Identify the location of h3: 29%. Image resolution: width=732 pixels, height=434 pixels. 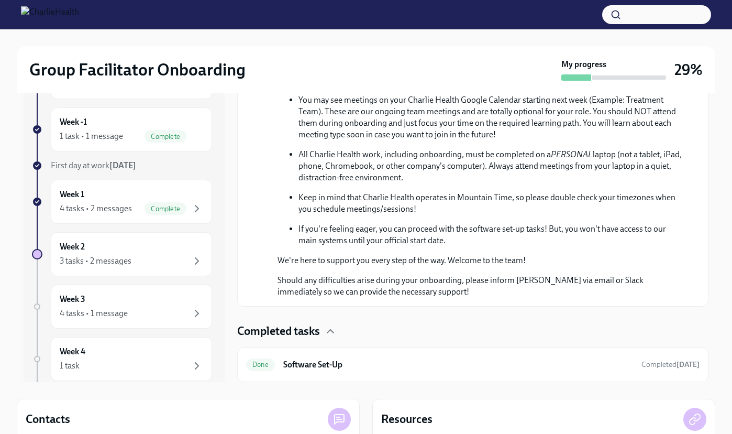
(689, 70).